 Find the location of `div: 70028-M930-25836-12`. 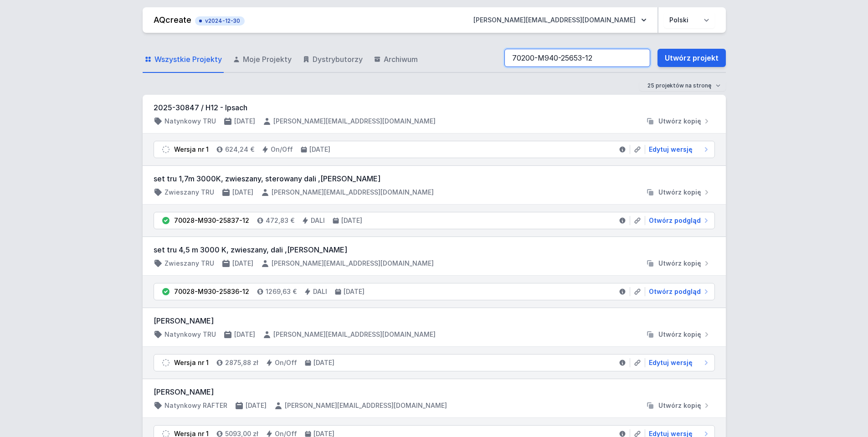

div: 70028-M930-25836-12 is located at coordinates (211, 291).